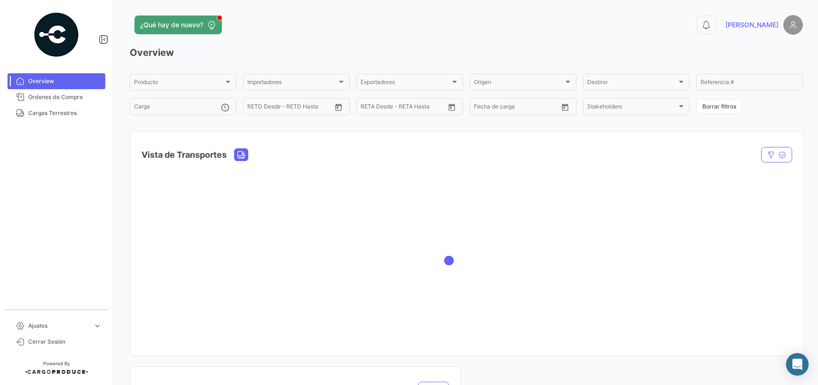 The height and width of the screenshot is (385, 818). I want to click on span: Cerrar Sesión, so click(65, 342).